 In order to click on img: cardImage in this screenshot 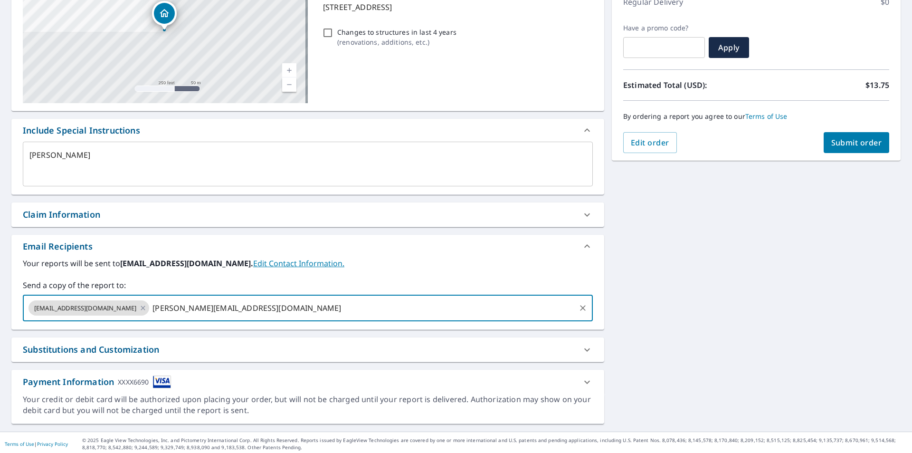, I will do `click(162, 382)`.